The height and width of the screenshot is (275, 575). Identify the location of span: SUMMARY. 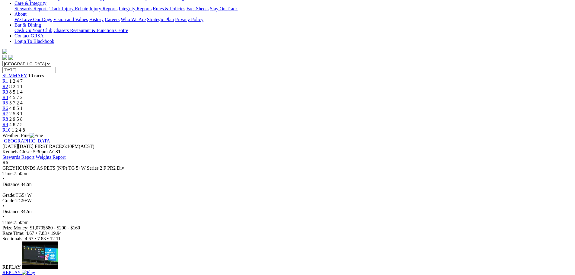
(14, 75).